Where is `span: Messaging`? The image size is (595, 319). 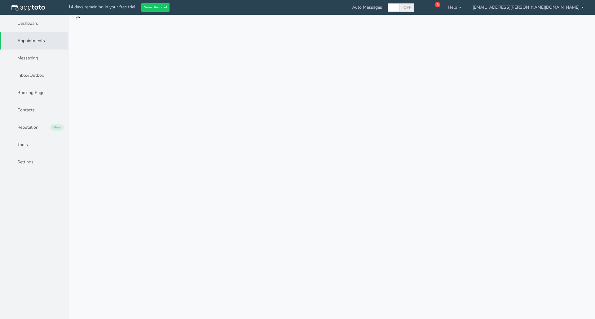
span: Messaging is located at coordinates (28, 58).